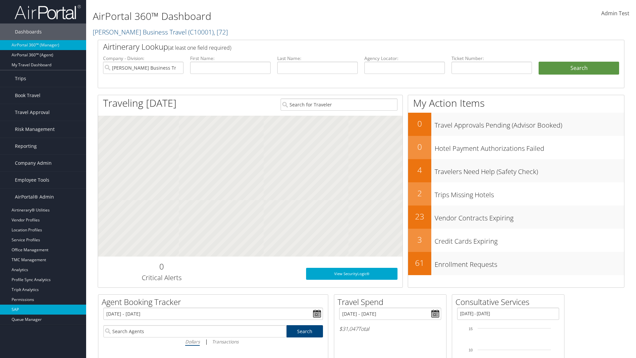 Image resolution: width=636 pixels, height=358 pixels. What do you see at coordinates (161, 277) in the screenshot?
I see `h3: Critical Alerts` at bounding box center [161, 277].